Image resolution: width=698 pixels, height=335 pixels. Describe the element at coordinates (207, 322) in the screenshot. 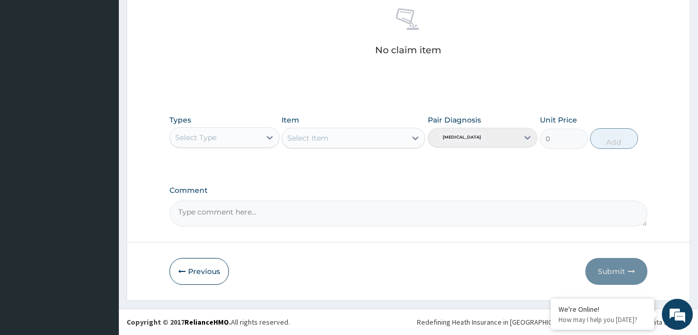

I see `a: RelianceHMO` at that location.